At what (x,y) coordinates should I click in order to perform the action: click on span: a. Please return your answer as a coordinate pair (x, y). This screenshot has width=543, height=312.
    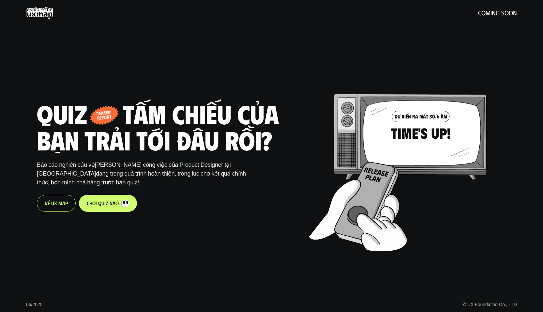
    Looking at the image, I should click on (64, 203).